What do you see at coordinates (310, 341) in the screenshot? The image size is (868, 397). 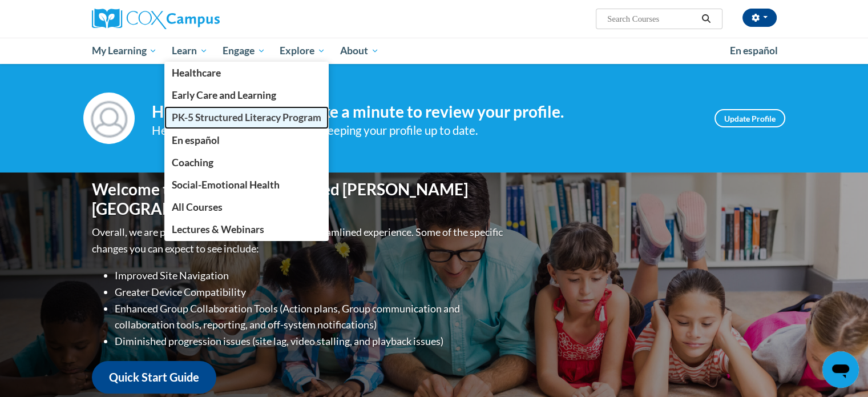 I see `li: Diminished progression issues (site lag, video stalling, and playback issues)` at bounding box center [310, 341].